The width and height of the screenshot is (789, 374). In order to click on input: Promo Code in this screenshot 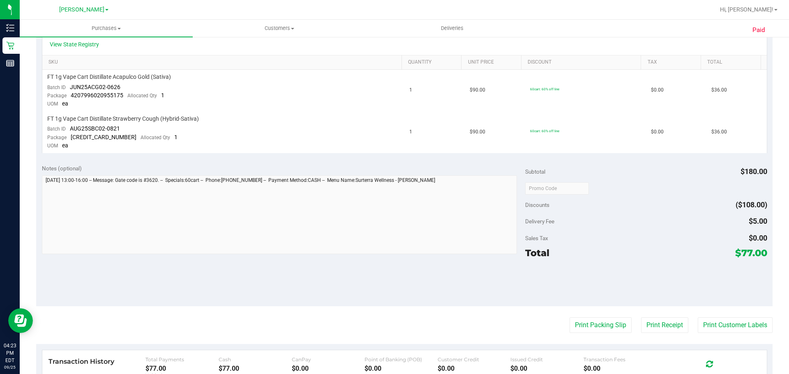, I will do `click(557, 189)`.